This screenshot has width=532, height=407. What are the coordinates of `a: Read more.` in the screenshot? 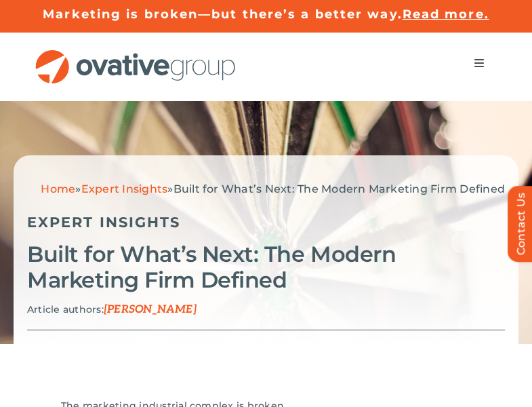 It's located at (446, 14).